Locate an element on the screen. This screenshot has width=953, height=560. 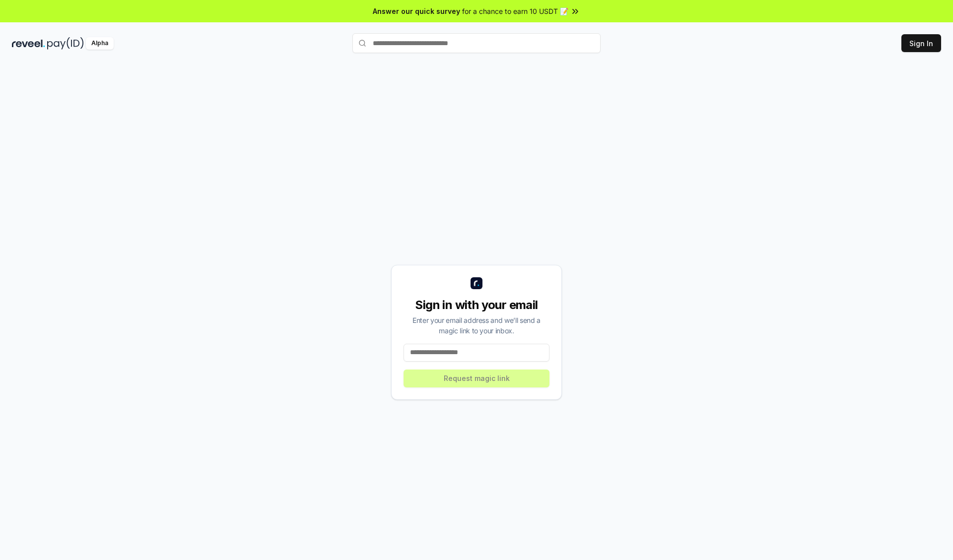
span: for a chance to earn 10 USDT 📝 is located at coordinates (515, 11).